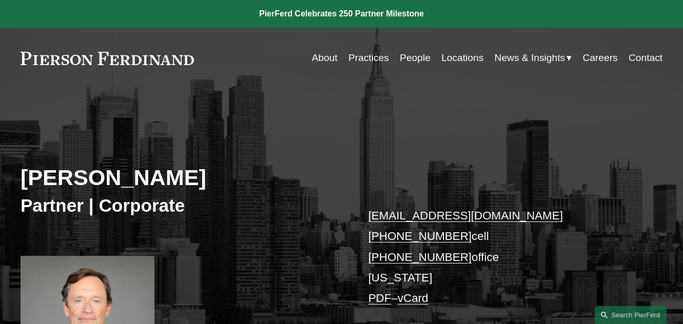 Image resolution: width=683 pixels, height=324 pixels. Describe the element at coordinates (462, 58) in the screenshot. I see `a: Locations` at that location.